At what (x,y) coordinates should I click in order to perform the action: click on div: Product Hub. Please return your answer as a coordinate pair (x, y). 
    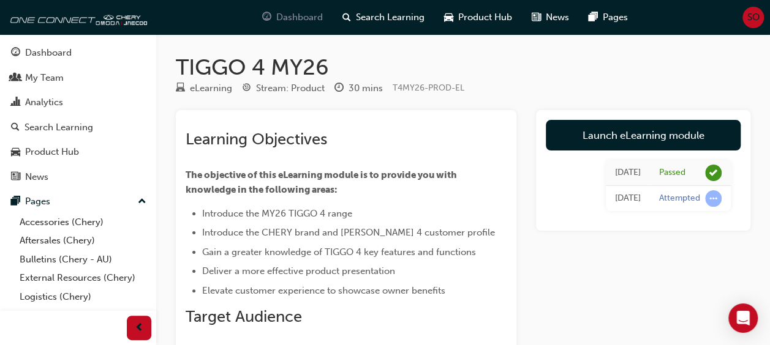
    Looking at the image, I should click on (52, 152).